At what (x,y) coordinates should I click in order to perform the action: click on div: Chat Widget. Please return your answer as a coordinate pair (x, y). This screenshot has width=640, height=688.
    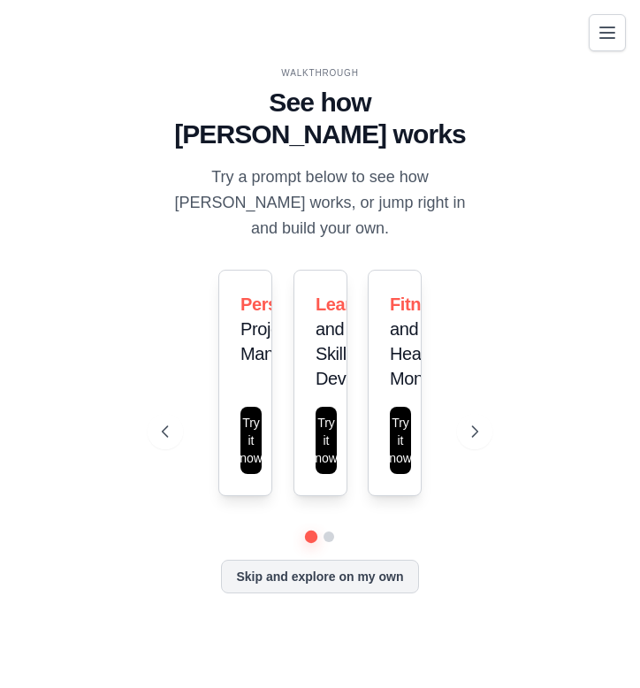
    Looking at the image, I should click on (596, 645).